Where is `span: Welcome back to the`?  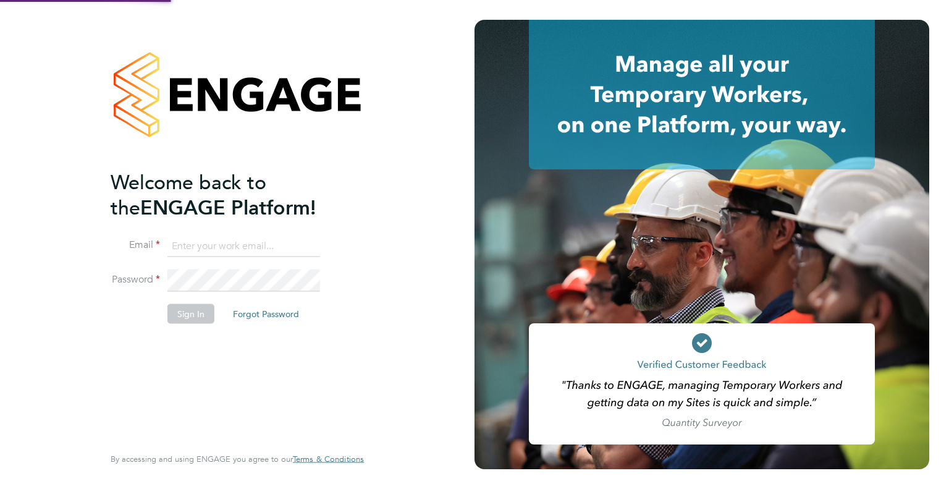 span: Welcome back to the is located at coordinates (188, 195).